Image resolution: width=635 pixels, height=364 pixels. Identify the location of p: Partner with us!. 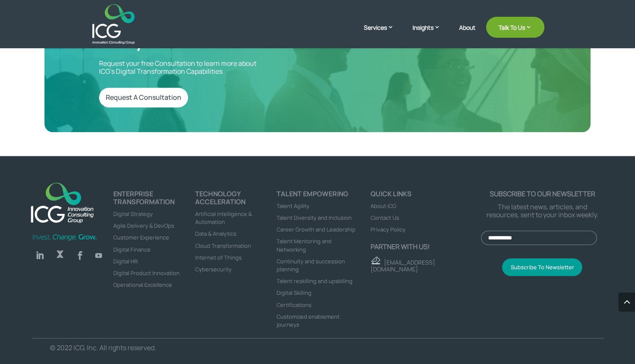
(425, 246).